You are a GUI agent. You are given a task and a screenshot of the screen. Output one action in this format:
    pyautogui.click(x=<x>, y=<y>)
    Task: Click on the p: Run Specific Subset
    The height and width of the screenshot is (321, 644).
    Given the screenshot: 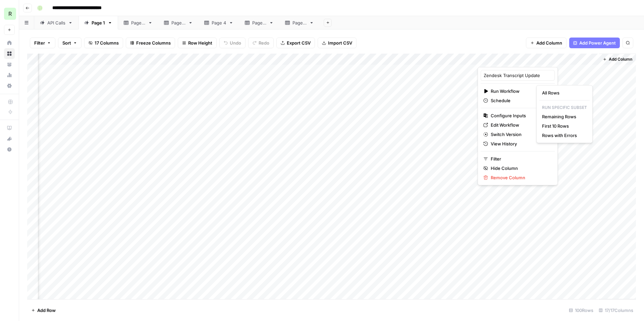 What is the action you would take?
    pyautogui.click(x=564, y=107)
    